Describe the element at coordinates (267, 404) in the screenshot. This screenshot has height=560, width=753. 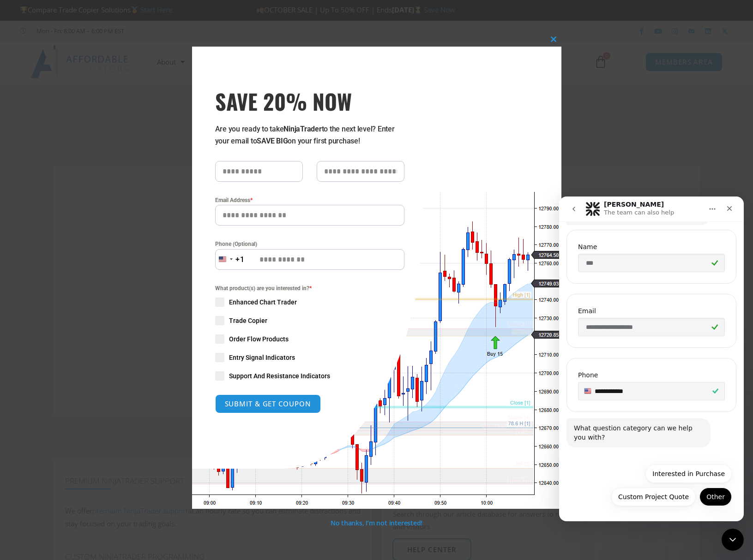
I see `button: SUBMIT & GET COUPON` at that location.